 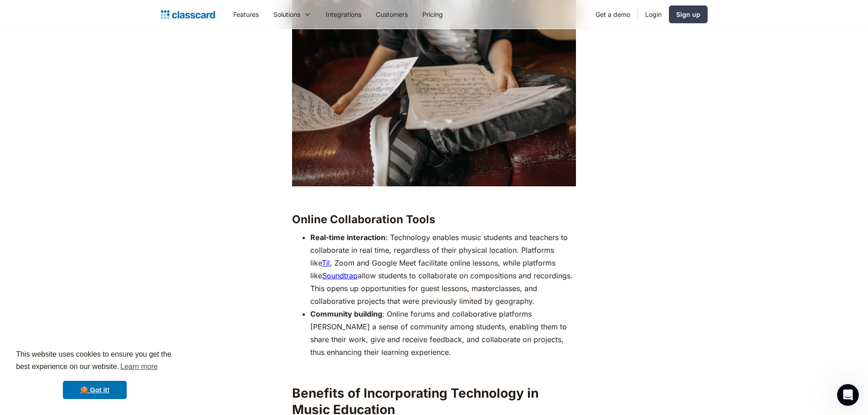 I want to click on a: Get a demo, so click(x=613, y=14).